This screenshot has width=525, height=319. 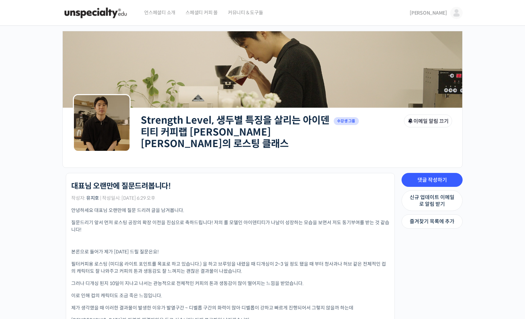 I want to click on button: 이메일 알림 끄기, so click(x=428, y=121).